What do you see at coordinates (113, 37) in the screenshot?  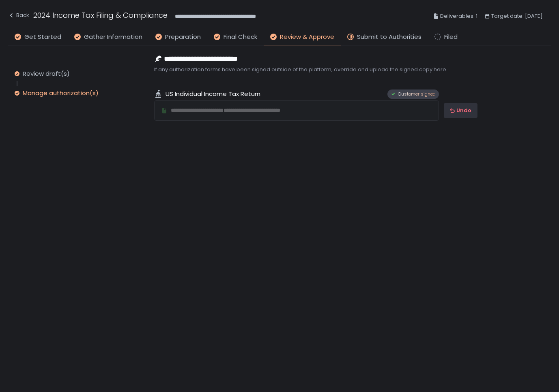 I see `span: Gather Information` at bounding box center [113, 37].